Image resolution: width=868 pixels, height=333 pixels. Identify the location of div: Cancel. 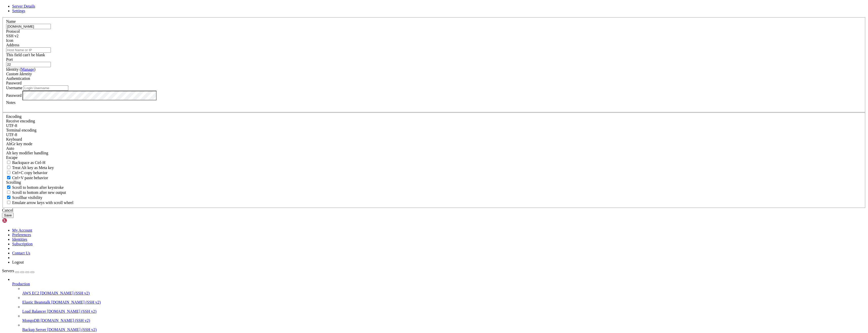
(434, 210).